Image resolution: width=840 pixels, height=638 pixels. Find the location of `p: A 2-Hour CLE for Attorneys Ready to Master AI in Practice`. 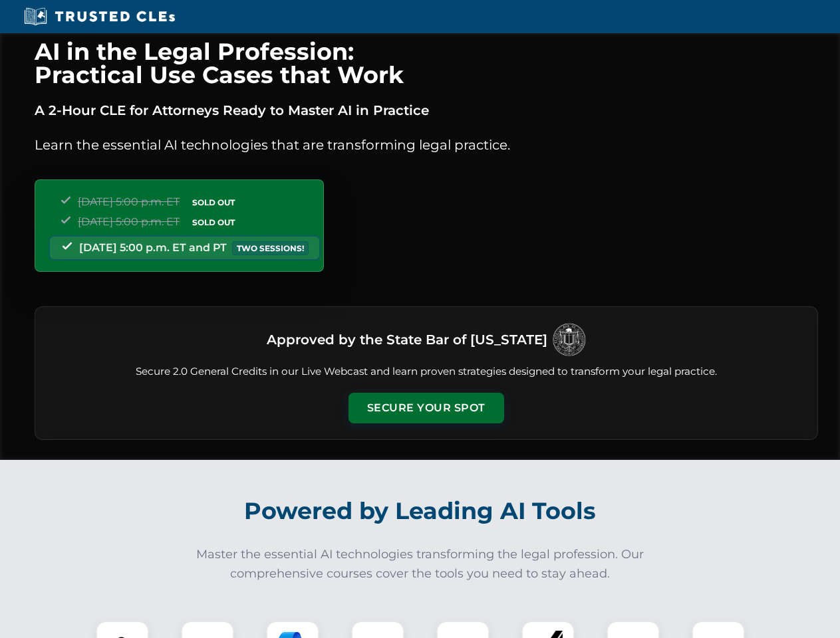

p: A 2-Hour CLE for Attorneys Ready to Master AI in Practice is located at coordinates (426, 110).